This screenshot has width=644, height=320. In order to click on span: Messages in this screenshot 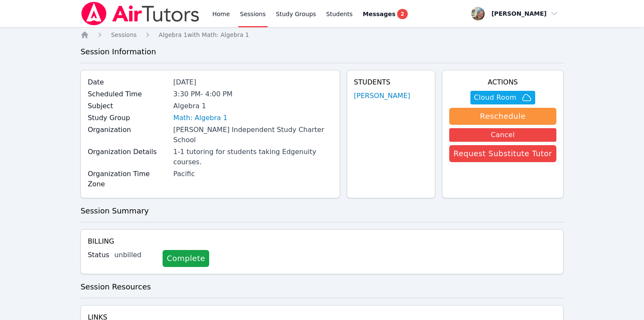, I will do `click(379, 14)`.